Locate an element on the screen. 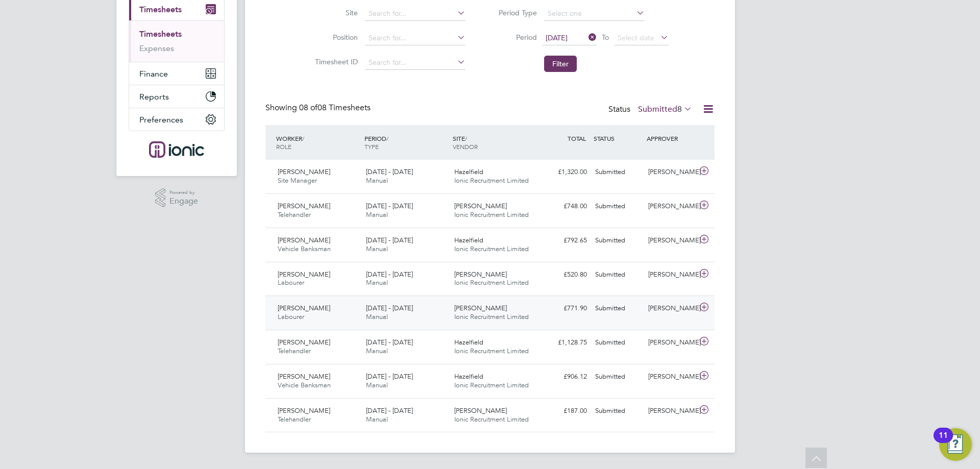 This screenshot has width=980, height=469. button: Finance is located at coordinates (177, 73).